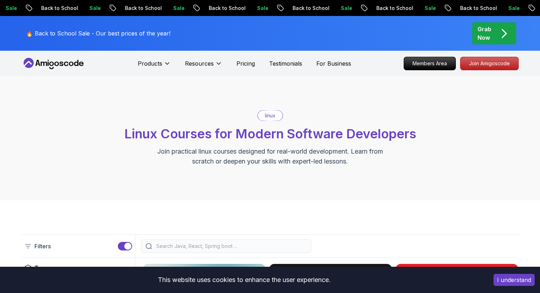  I want to click on a: For Business, so click(334, 64).